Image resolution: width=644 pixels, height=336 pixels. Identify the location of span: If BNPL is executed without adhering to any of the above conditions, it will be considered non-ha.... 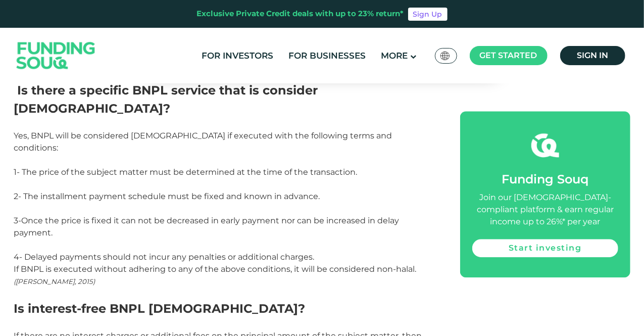
(215, 269).